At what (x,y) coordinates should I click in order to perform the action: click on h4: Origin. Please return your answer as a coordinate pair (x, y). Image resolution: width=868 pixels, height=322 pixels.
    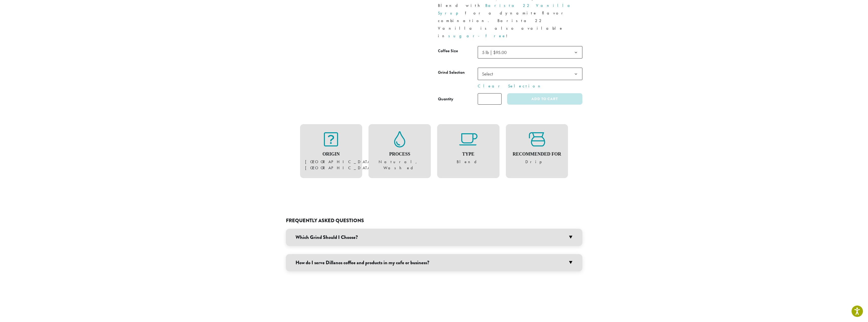
    Looking at the image, I should click on (331, 154).